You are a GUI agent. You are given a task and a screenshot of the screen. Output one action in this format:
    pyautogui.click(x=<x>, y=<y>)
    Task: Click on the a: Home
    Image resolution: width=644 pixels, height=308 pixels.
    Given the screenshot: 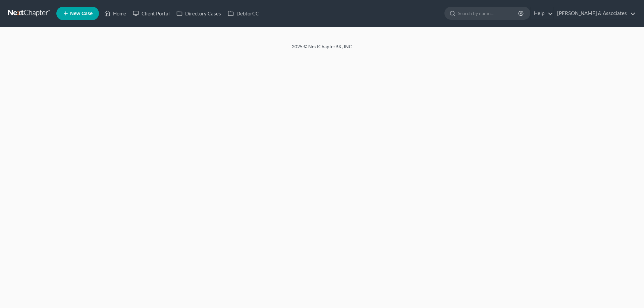 What is the action you would take?
    pyautogui.click(x=115, y=13)
    